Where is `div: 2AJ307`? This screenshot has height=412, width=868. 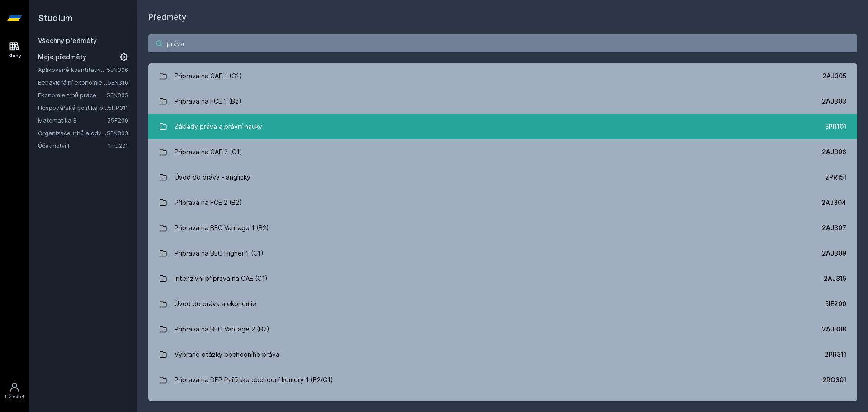 div: 2AJ307 is located at coordinates (834, 228).